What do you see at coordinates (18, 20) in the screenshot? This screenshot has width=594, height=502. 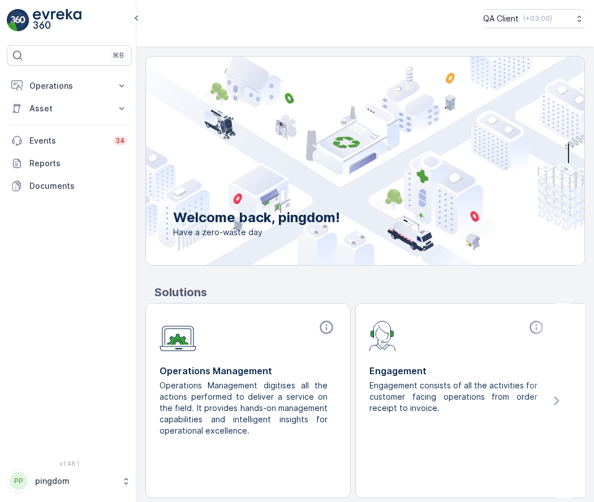 I see `img: logo` at bounding box center [18, 20].